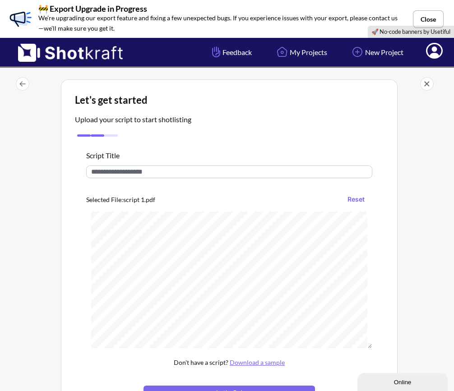  I want to click on img: Banner, so click(20, 19).